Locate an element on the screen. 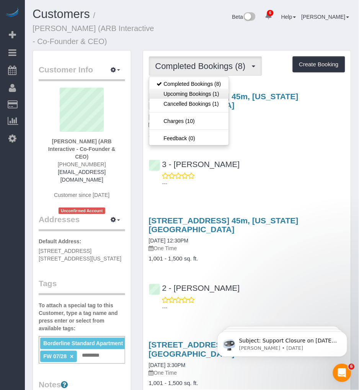 The image size is (359, 390). a: 6 is located at coordinates (268, 16).